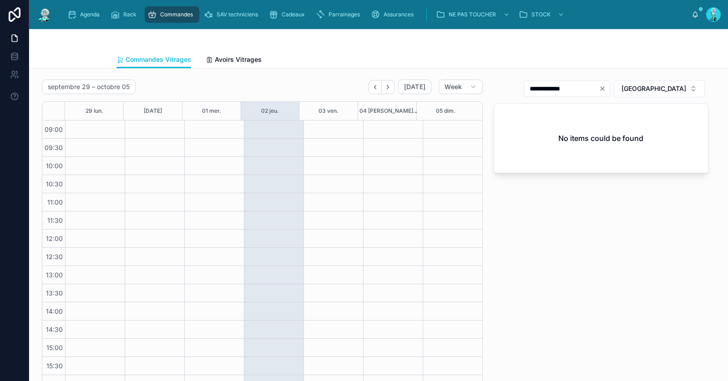 The image size is (728, 381). I want to click on span: 10:30, so click(54, 184).